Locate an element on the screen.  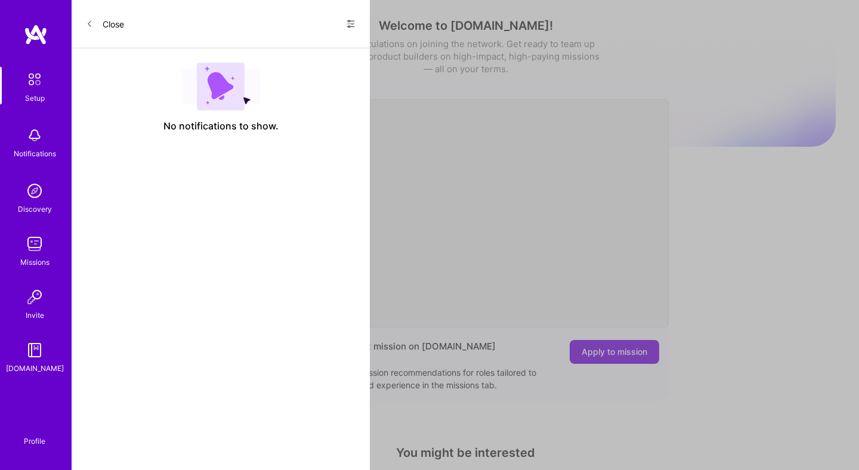
div: Profile is located at coordinates (35, 440).